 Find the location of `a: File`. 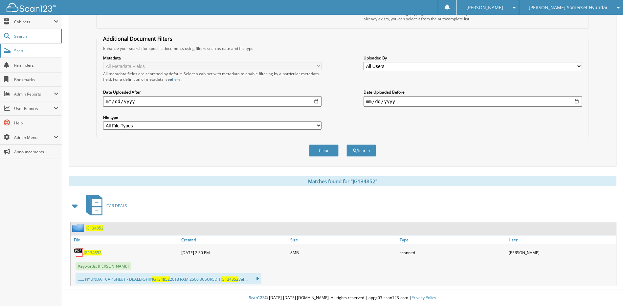

a: File is located at coordinates (125, 240).